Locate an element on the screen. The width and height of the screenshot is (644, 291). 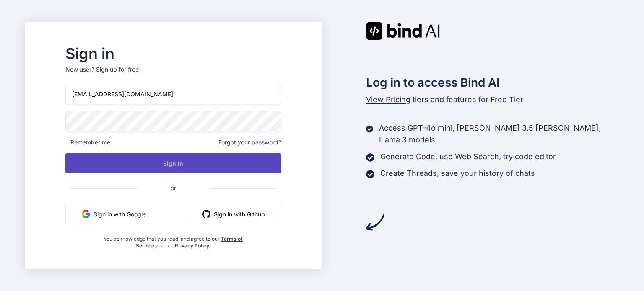
p: Create Threads, save your history of chats is located at coordinates (457, 173).